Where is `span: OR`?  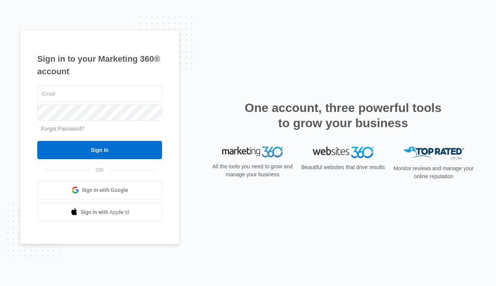 span: OR is located at coordinates (100, 170).